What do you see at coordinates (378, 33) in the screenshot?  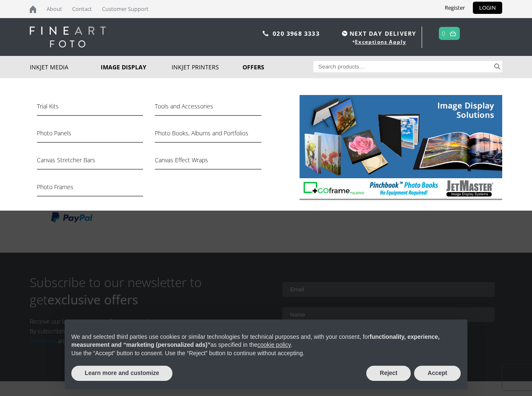 I see `span: NEXT DAY DELIVERY` at bounding box center [378, 33].